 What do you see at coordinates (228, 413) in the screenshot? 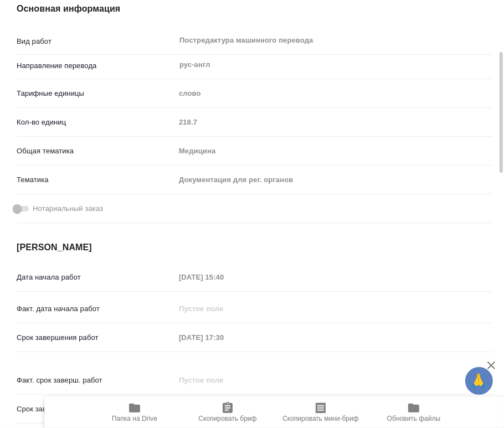
I see `button: Скопировать бриф` at bounding box center [228, 413].